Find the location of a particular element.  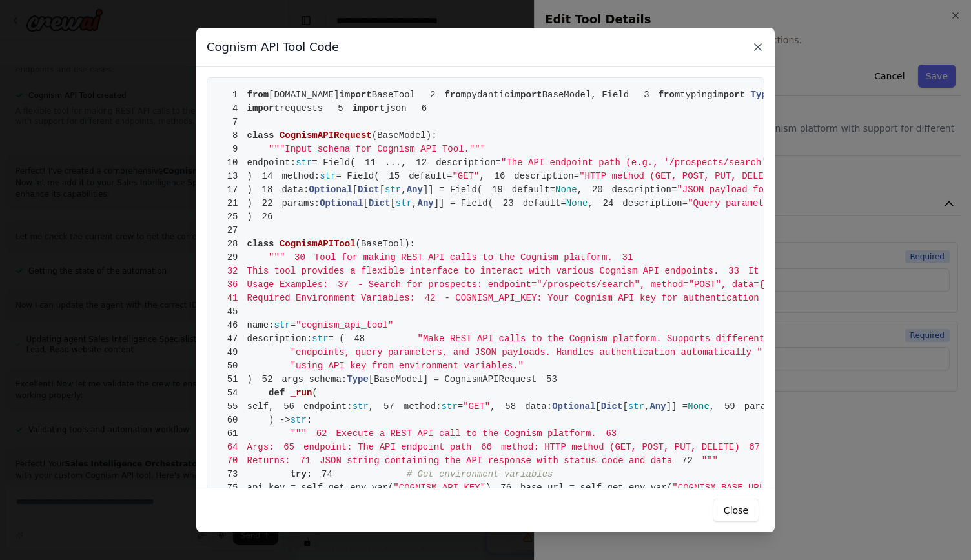

span: api_key = self.get_env_var( is located at coordinates (320, 488).